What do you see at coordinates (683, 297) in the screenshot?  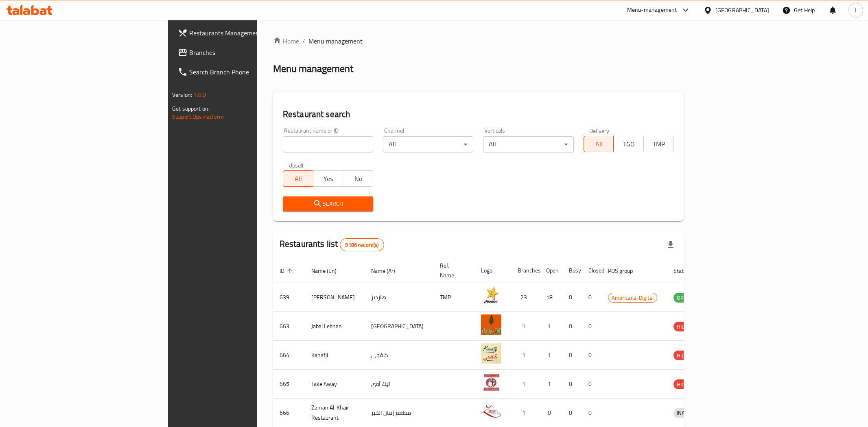 I see `div: OPEN` at bounding box center [683, 297].